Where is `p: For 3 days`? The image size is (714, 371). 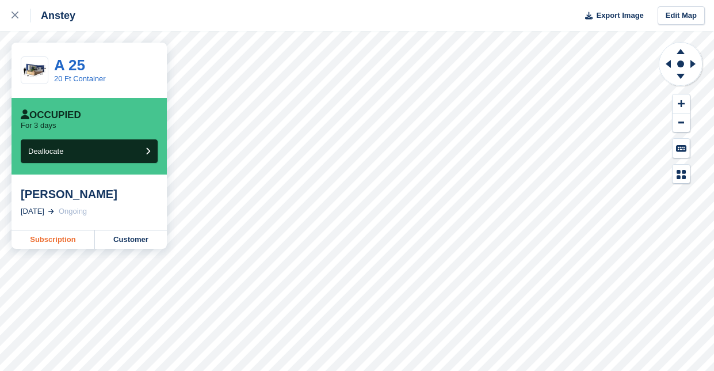
p: For 3 days is located at coordinates (38, 125).